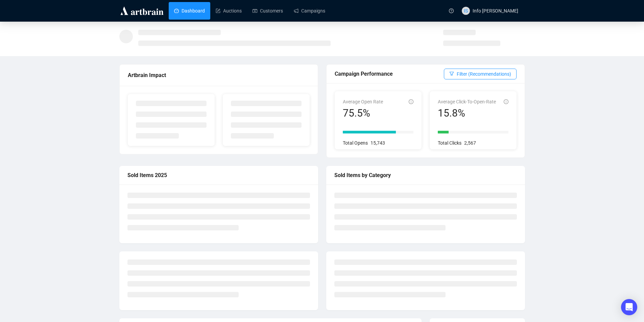  I want to click on div: Sold Items 2025, so click(219, 175).